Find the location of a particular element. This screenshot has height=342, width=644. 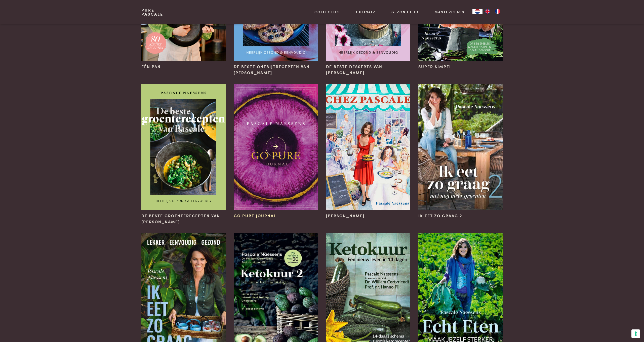

a: Go Pure Journal Go Pure Journal is located at coordinates (276, 151).